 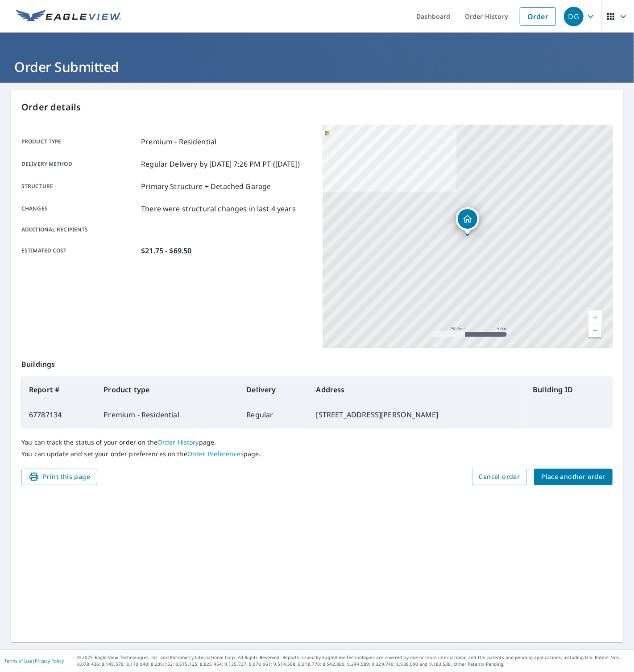 I want to click on th: Product type, so click(x=167, y=389).